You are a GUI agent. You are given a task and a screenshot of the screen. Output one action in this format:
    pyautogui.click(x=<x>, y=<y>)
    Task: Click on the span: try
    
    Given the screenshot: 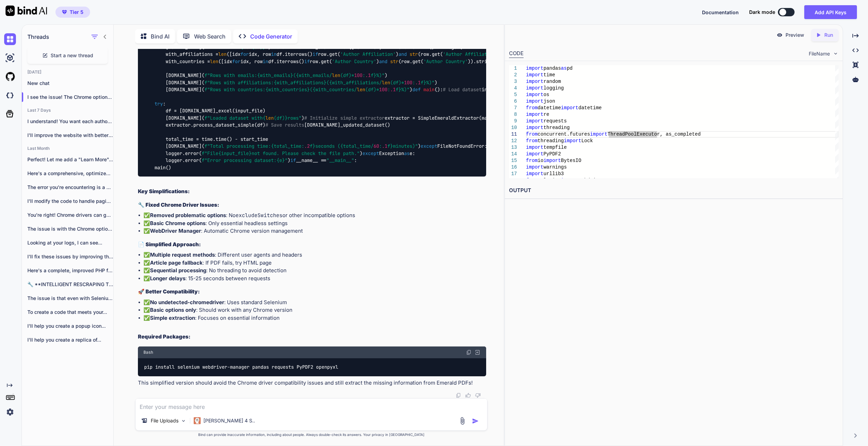 What is the action you would take?
    pyautogui.click(x=159, y=103)
    